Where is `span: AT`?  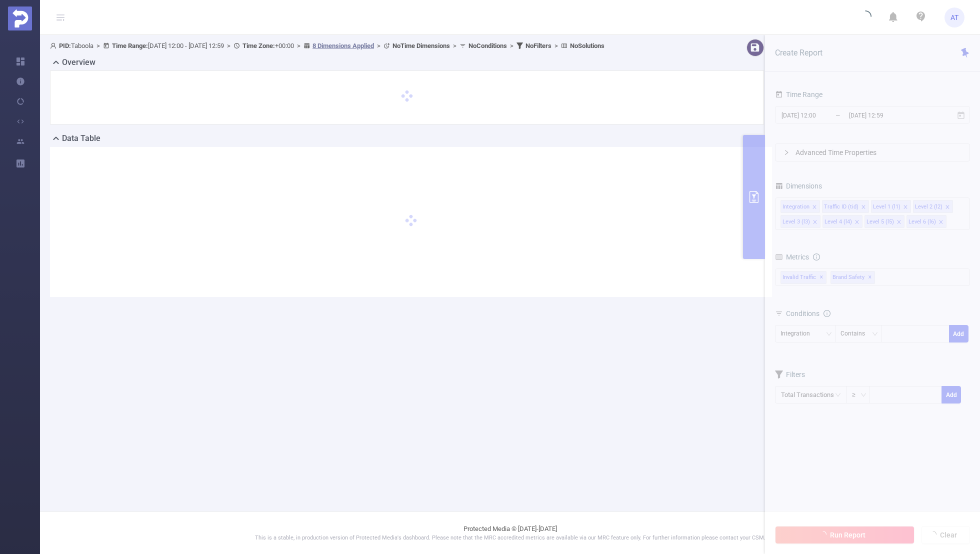 span: AT is located at coordinates (954, 18).